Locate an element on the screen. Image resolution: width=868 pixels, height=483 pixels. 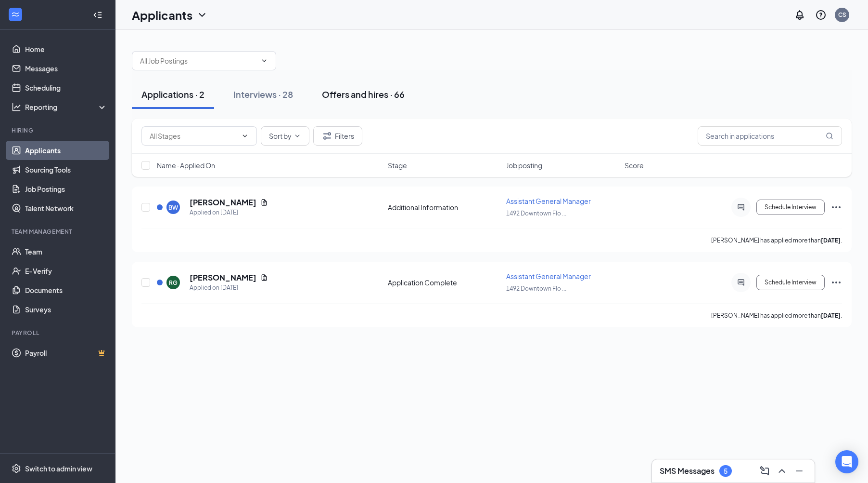
svg: Notifications is located at coordinates (800, 15).